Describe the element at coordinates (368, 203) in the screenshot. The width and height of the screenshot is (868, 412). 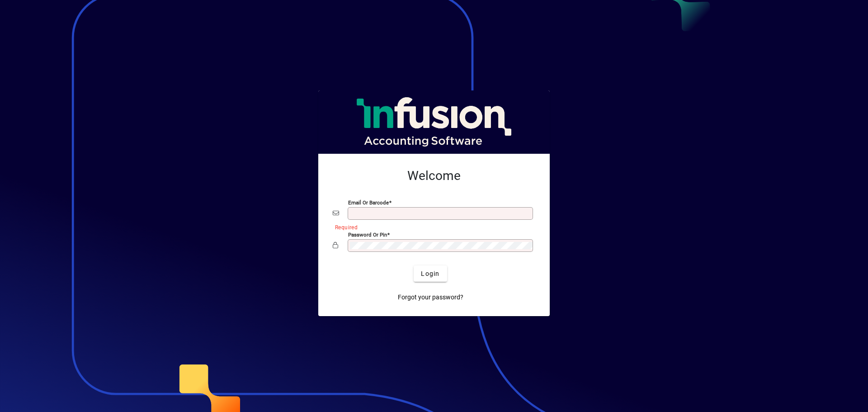
I see `mat-label: Email or Barcode` at that location.